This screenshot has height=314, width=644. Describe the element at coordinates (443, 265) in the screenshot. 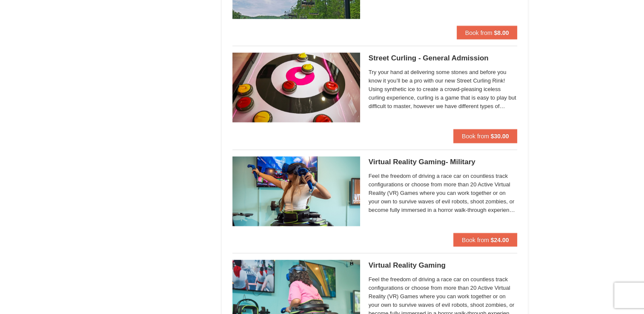

I see `h5: Virtual Reality Gaming` at that location.